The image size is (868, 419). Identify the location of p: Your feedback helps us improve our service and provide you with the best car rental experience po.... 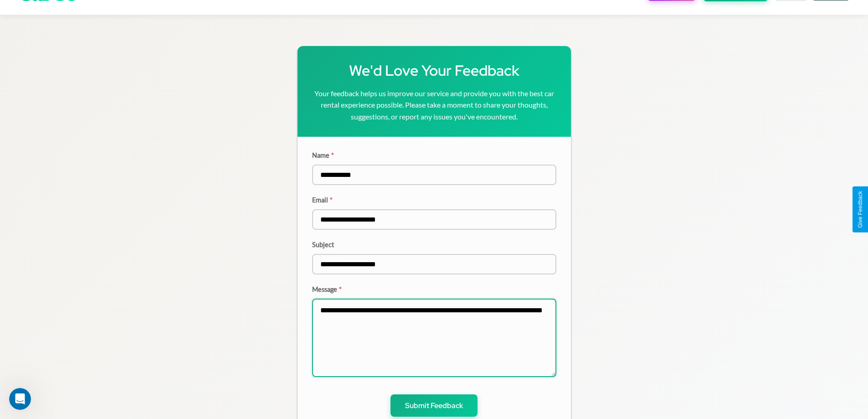
(434, 105).